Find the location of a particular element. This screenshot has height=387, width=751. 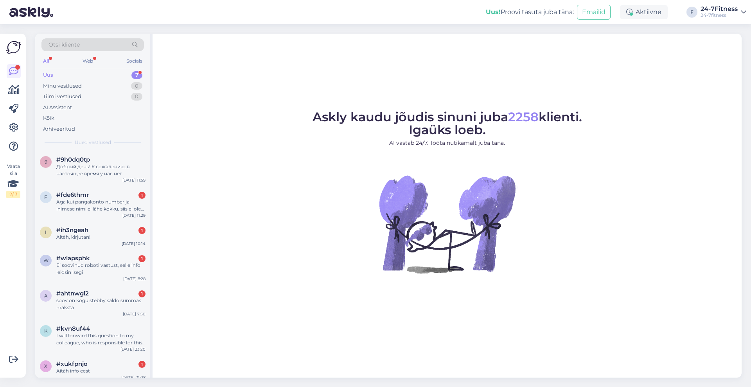

div: Web is located at coordinates (88, 61).